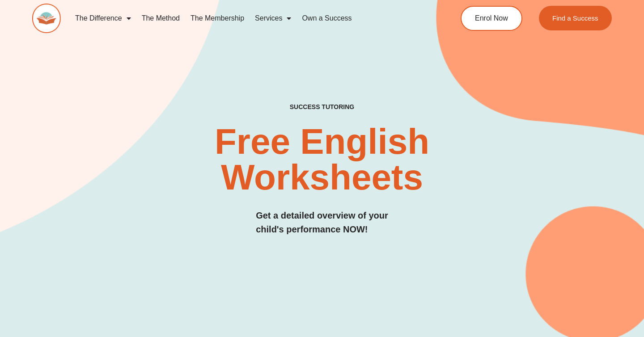 This screenshot has height=337, width=644. I want to click on a: Services, so click(273, 18).